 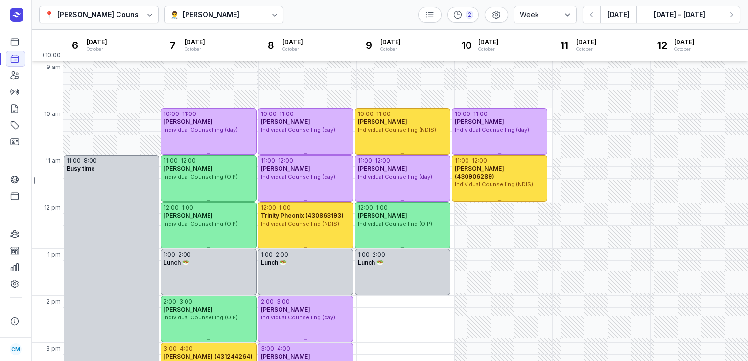 What do you see at coordinates (90, 161) in the screenshot?
I see `div: 8:00` at bounding box center [90, 161].